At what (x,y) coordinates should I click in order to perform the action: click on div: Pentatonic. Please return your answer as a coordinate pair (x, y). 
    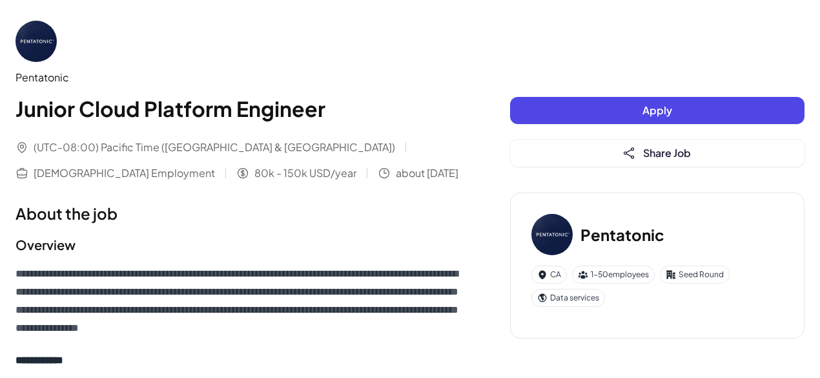
    Looking at the image, I should click on (237, 78).